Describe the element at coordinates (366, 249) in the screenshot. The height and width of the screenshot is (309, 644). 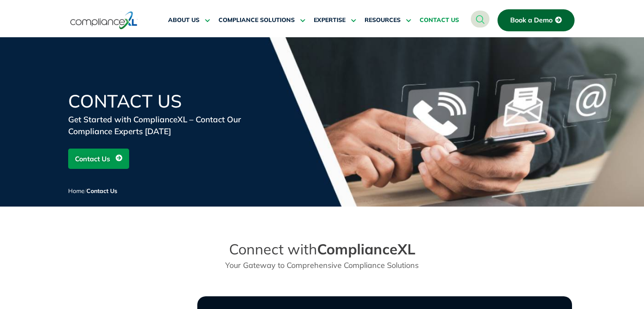
I see `strong: ComplianceXL` at that location.